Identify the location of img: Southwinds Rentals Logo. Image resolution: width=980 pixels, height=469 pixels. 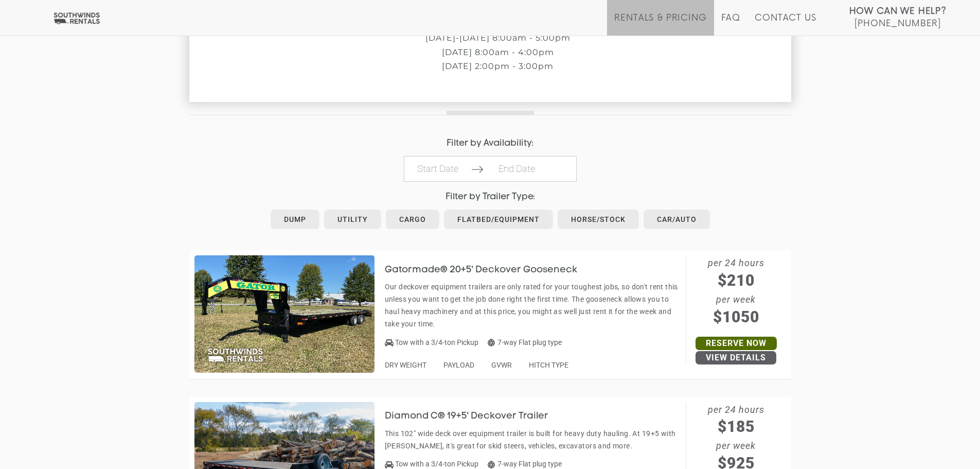
(77, 18).